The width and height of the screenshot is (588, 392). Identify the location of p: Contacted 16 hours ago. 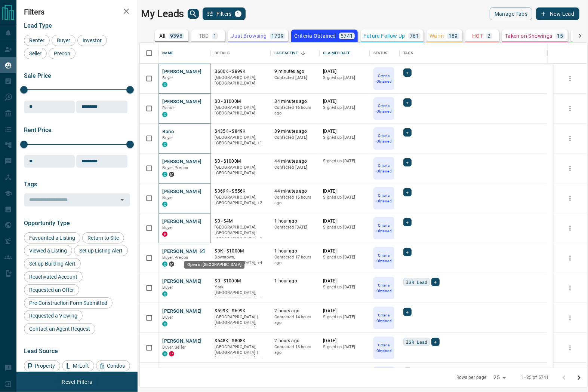
(295, 111).